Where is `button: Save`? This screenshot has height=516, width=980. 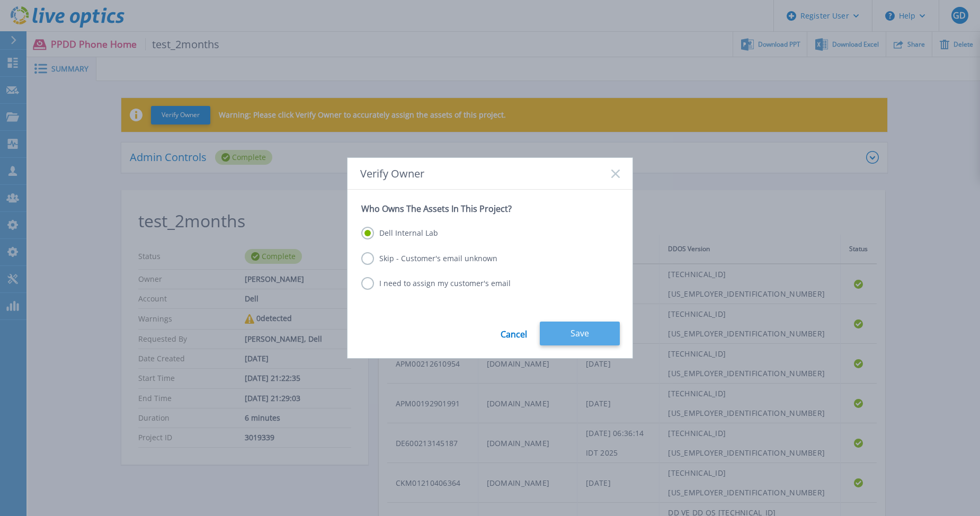
button: Save is located at coordinates (580, 333).